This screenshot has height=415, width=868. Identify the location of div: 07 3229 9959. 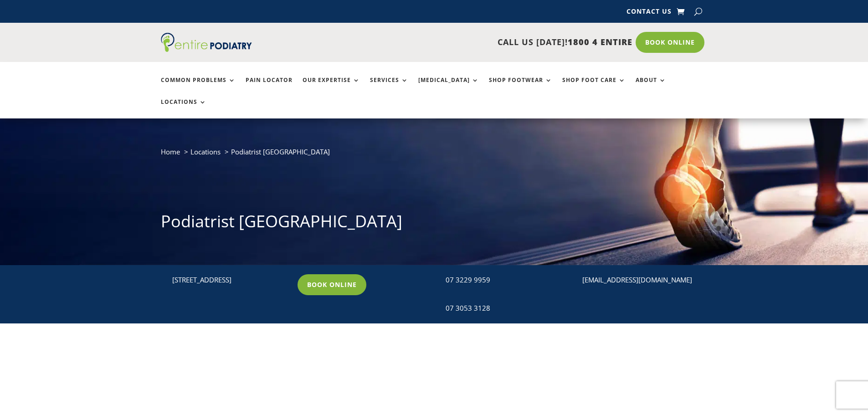
(504, 281).